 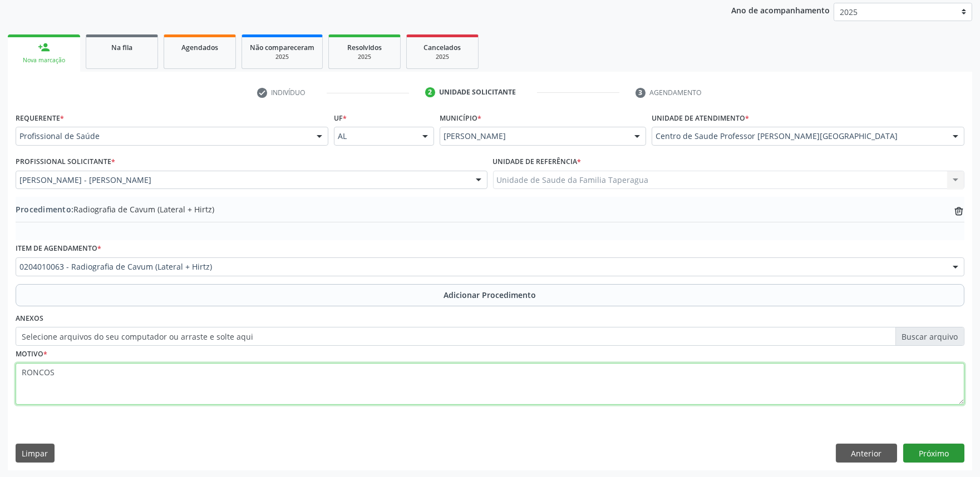 I want to click on span: Resolvidos, so click(x=364, y=47).